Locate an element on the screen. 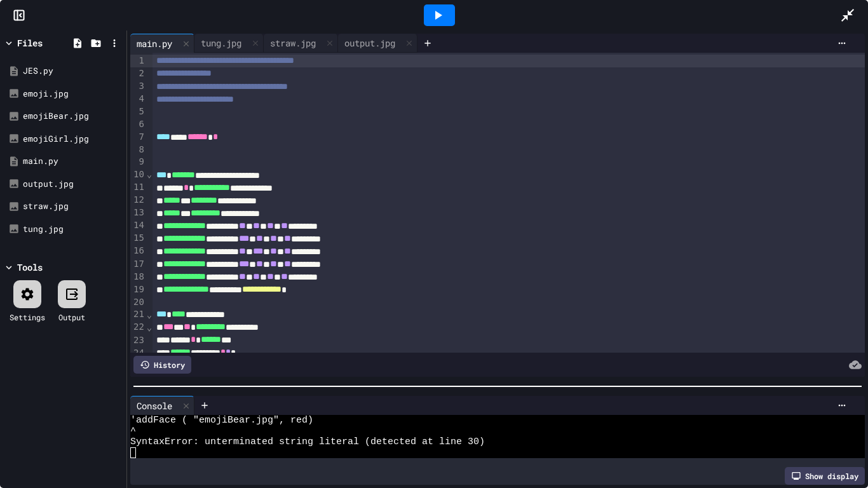 This screenshot has width=868, height=488. div: 14 is located at coordinates (138, 225).